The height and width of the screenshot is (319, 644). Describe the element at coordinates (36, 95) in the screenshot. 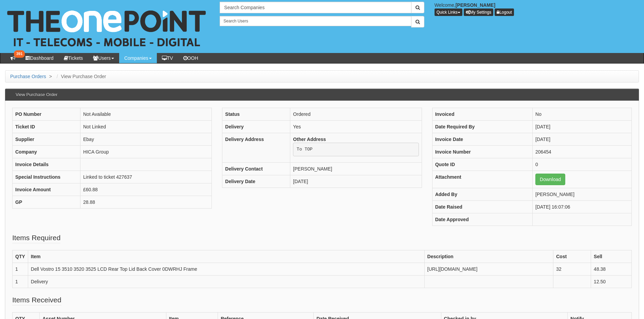

I see `h3: View Purchase Order` at that location.